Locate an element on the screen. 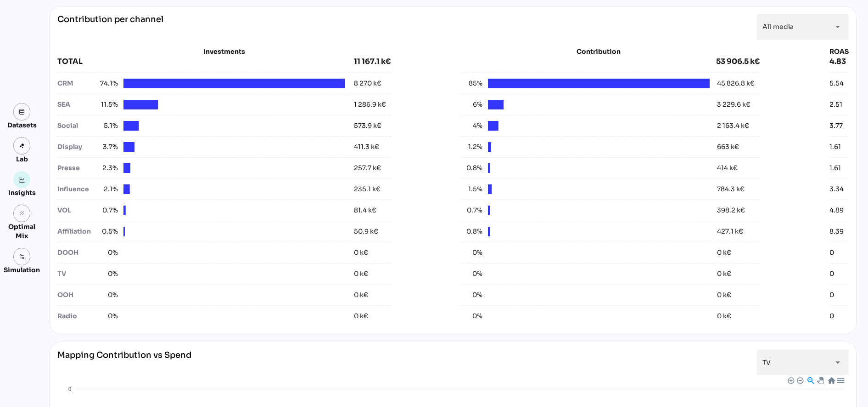 The width and height of the screenshot is (868, 407). img: settings.svg is located at coordinates (22, 257).